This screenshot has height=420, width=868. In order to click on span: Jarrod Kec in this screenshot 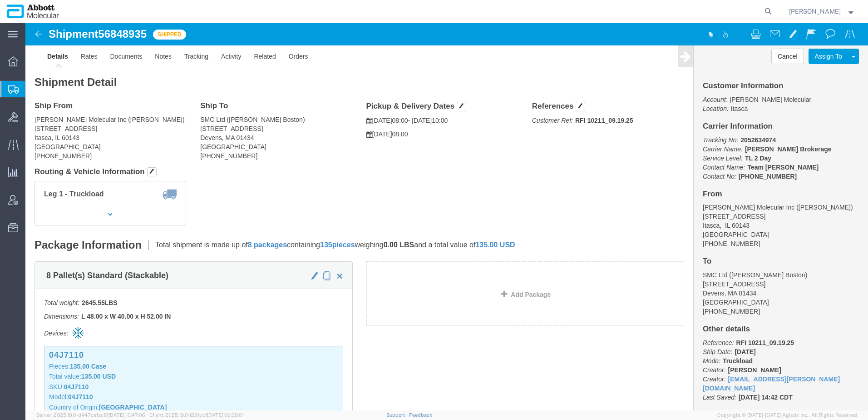, I will do `click(815, 11)`.